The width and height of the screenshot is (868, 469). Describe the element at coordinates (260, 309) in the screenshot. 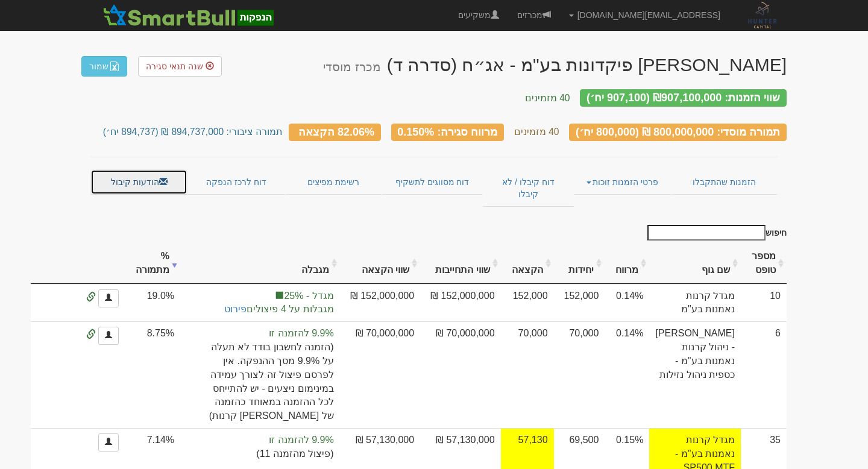

I see `span: מגבלות על 4 פיצולים` at that location.